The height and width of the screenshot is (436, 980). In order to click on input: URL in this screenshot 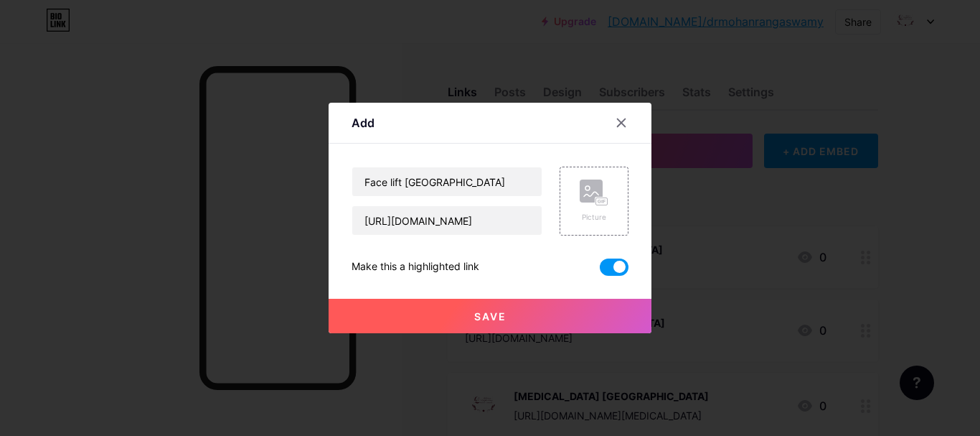, I will do `click(447, 220)`.